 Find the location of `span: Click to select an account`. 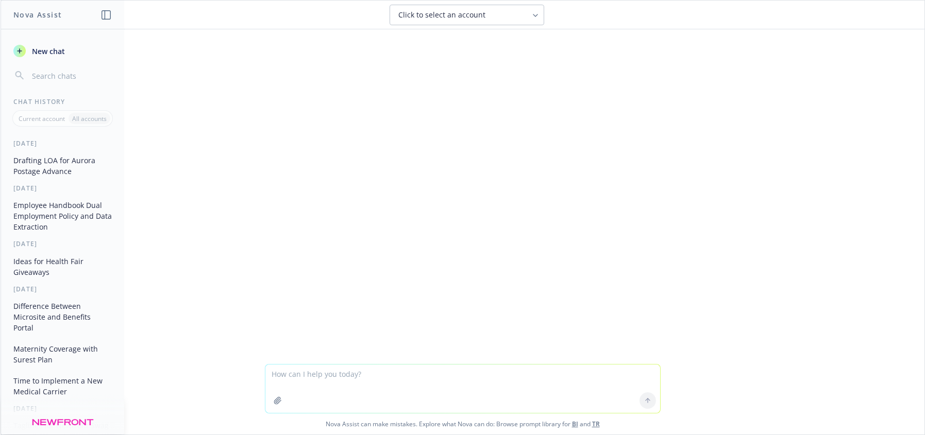

span: Click to select an account is located at coordinates (441, 15).